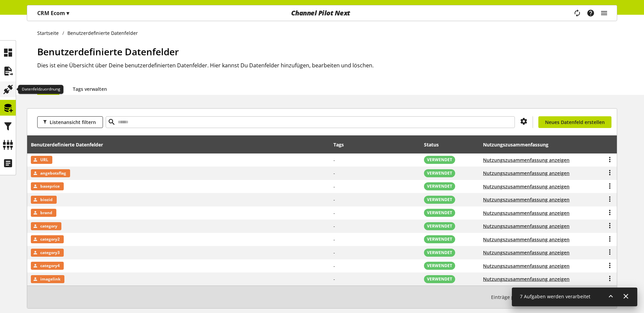 Image resolution: width=644 pixels, height=313 pixels. What do you see at coordinates (338, 145) in the screenshot?
I see `div: Tags` at bounding box center [338, 145].